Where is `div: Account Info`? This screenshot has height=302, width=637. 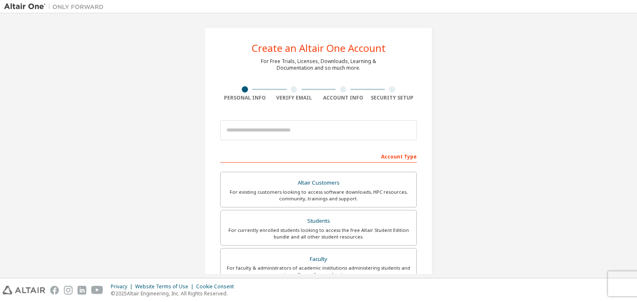
div: Account Info is located at coordinates (343, 98).